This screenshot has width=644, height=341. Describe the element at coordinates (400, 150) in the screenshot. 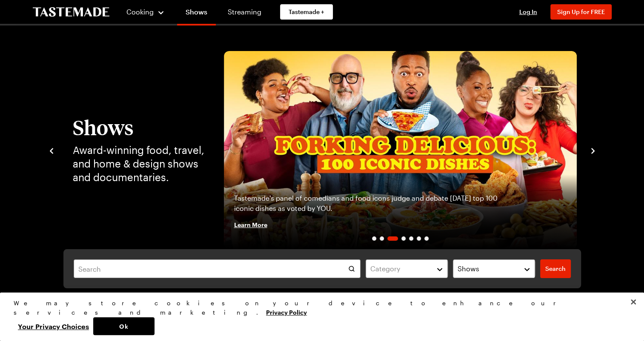

I see `img: Forking Delicious: 100 Iconic Dishes` at that location.